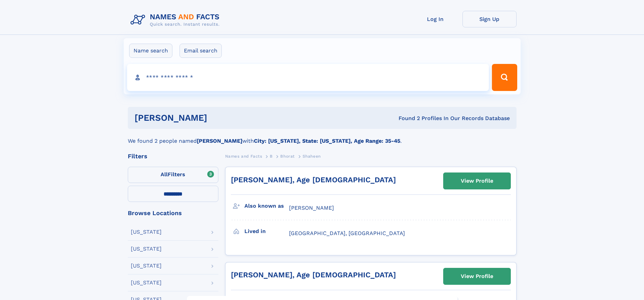  I want to click on div: Found 2 Profiles In Our Records Database, so click(406, 118).